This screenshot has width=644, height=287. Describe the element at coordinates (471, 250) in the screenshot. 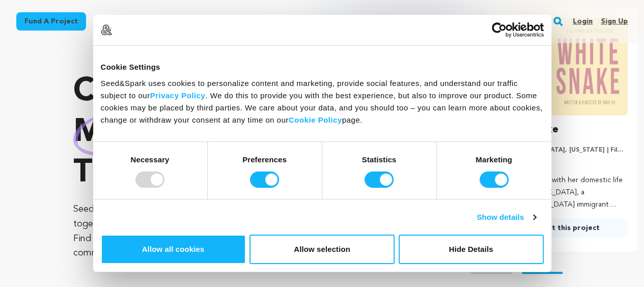

I see `button: Hide Details` at that location.